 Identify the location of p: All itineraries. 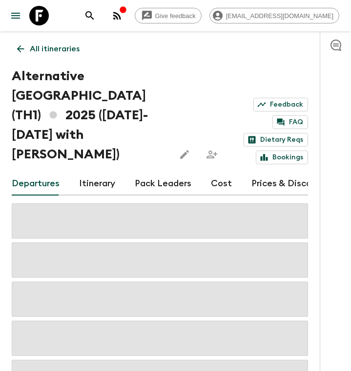
(55, 49).